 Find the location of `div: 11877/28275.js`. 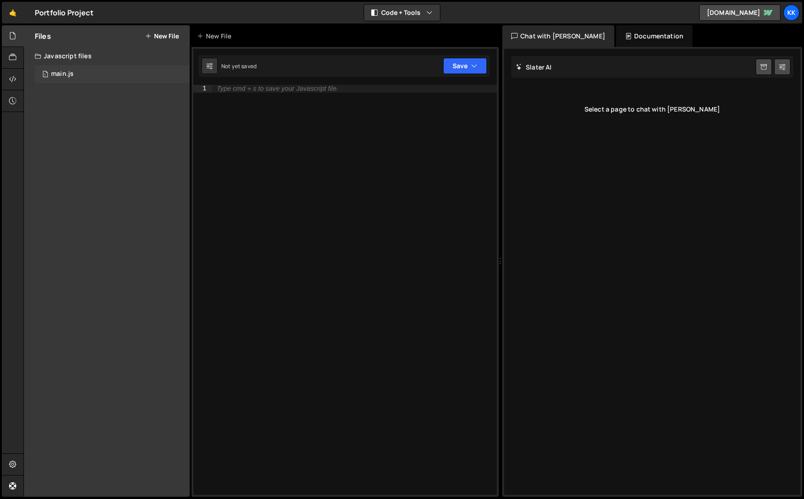

div: 11877/28275.js is located at coordinates (112, 74).